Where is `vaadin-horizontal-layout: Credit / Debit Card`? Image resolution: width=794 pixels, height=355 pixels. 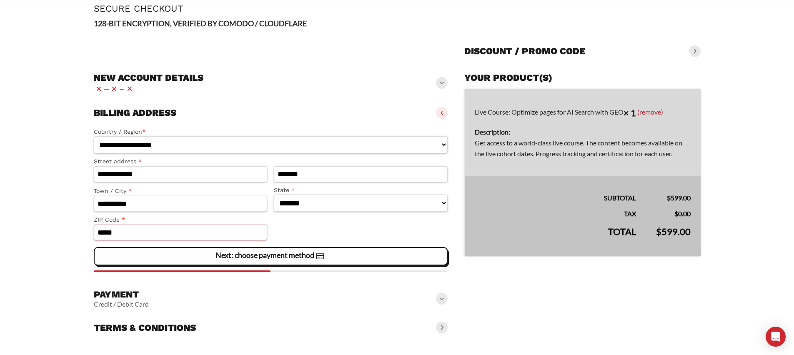
vaadin-horizontal-layout: Credit / Debit Card is located at coordinates (121, 304).